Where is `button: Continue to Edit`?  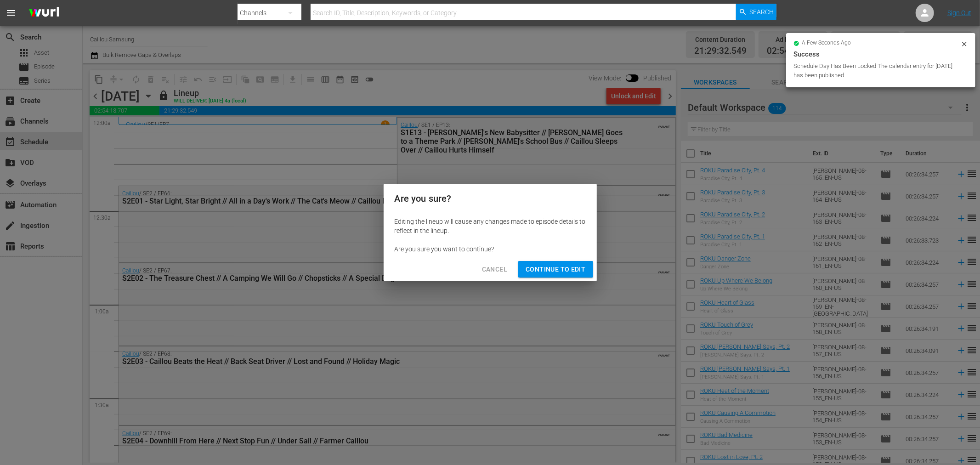
button: Continue to Edit is located at coordinates (555, 269).